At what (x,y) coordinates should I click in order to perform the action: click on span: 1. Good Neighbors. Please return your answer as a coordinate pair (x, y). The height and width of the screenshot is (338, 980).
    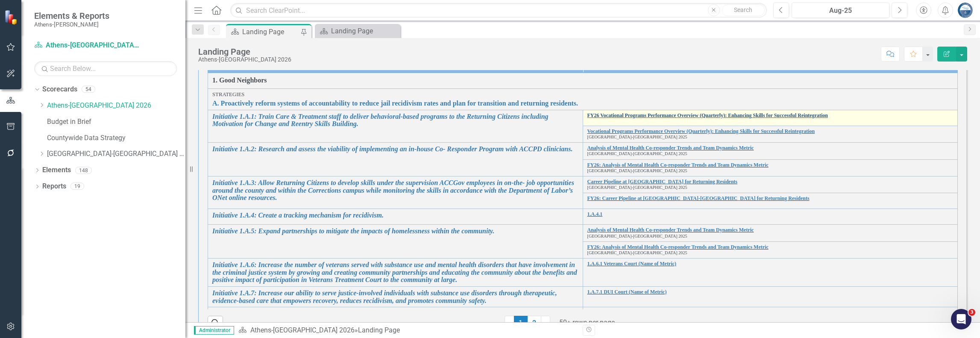
    Looking at the image, I should click on (583, 80).